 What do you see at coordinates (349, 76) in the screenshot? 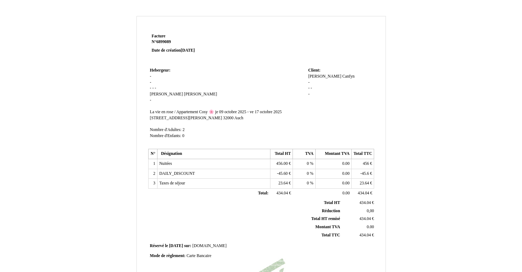
I see `span: Canfyn` at bounding box center [349, 76].